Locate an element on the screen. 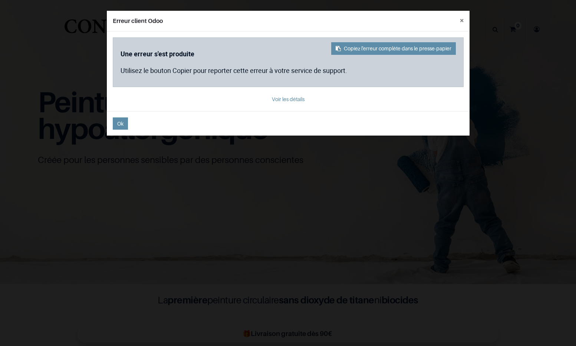  span: Ok is located at coordinates (120, 124).